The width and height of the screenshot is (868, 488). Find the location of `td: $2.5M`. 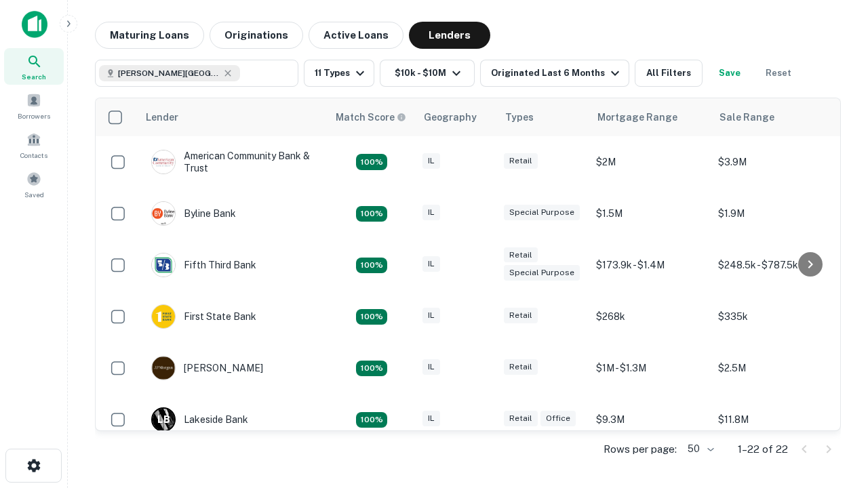

td: $2.5M is located at coordinates (773, 368).